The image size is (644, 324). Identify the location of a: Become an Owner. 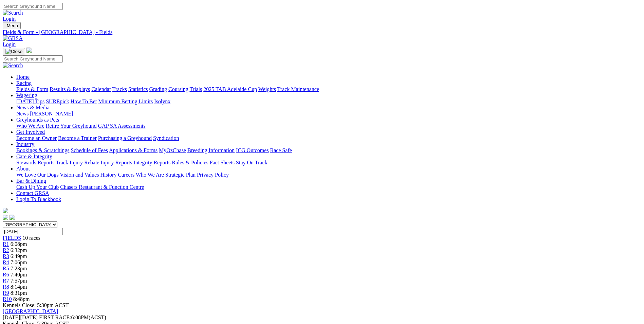
(36, 138).